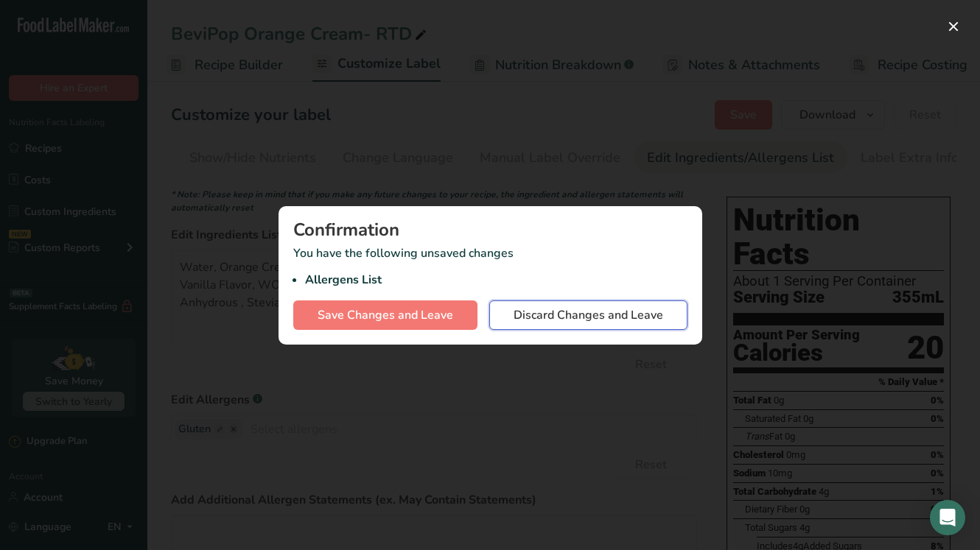  What do you see at coordinates (588, 315) in the screenshot?
I see `span: Discard Changes and Leave` at bounding box center [588, 315].